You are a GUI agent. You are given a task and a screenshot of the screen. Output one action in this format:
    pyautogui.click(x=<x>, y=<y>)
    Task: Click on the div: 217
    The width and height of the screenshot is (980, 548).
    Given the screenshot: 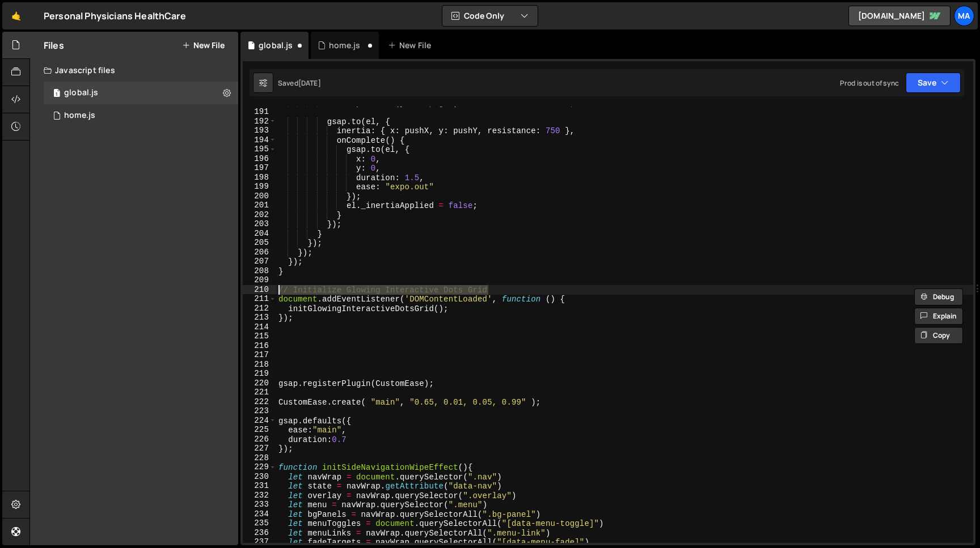 What is the action you would take?
    pyautogui.click(x=259, y=355)
    